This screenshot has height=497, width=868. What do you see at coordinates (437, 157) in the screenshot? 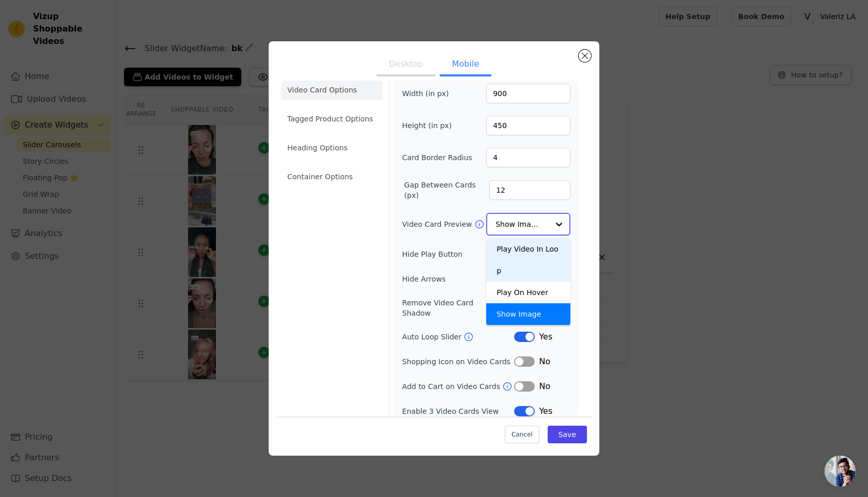
I see `label: Card Border Radius` at bounding box center [437, 157].